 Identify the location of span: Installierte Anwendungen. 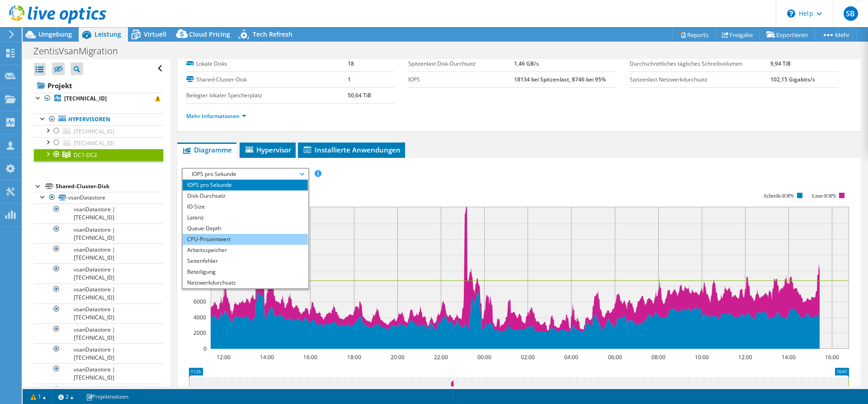
(351, 150).